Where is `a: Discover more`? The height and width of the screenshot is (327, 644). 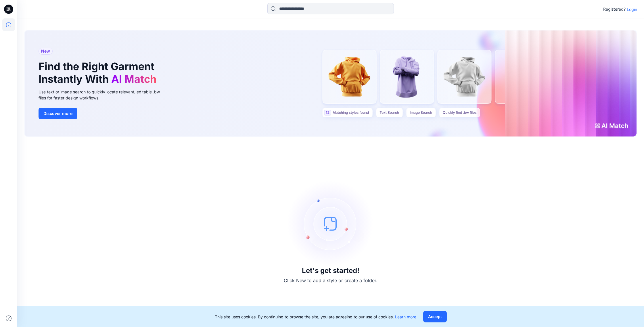
a: Discover more is located at coordinates (58, 113).